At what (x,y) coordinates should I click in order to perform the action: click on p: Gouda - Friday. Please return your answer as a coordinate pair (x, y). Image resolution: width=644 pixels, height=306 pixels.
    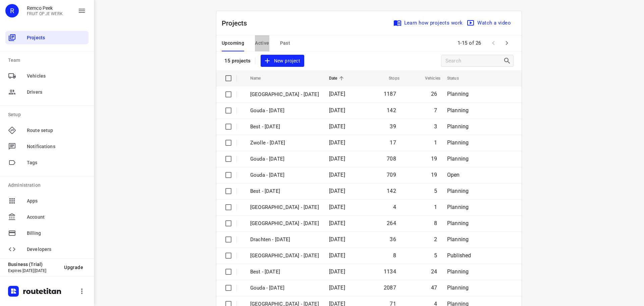
    Looking at the image, I should click on (284, 110).